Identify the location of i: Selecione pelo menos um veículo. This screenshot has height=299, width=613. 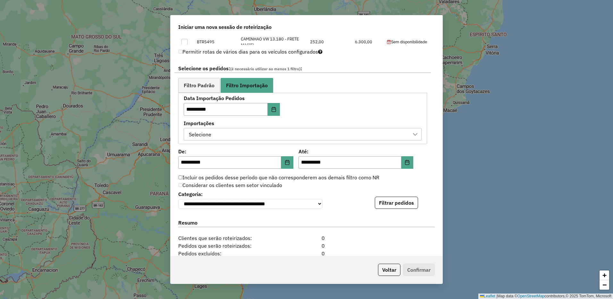
(320, 52).